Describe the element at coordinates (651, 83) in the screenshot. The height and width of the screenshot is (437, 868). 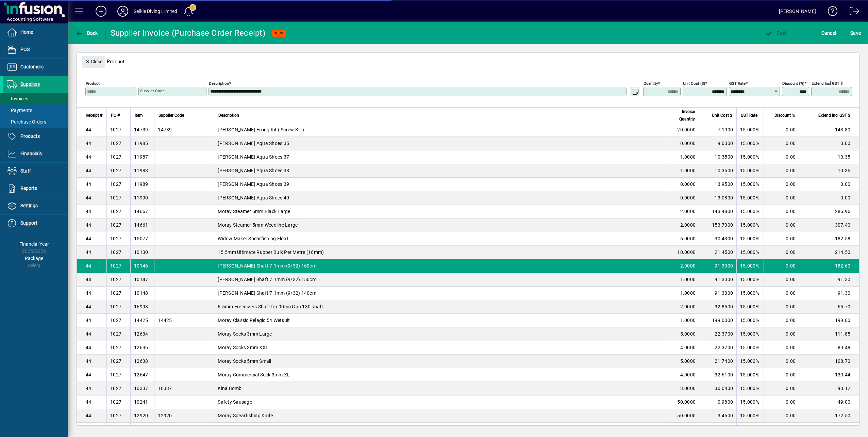
I see `mat-label: Quantity` at that location.